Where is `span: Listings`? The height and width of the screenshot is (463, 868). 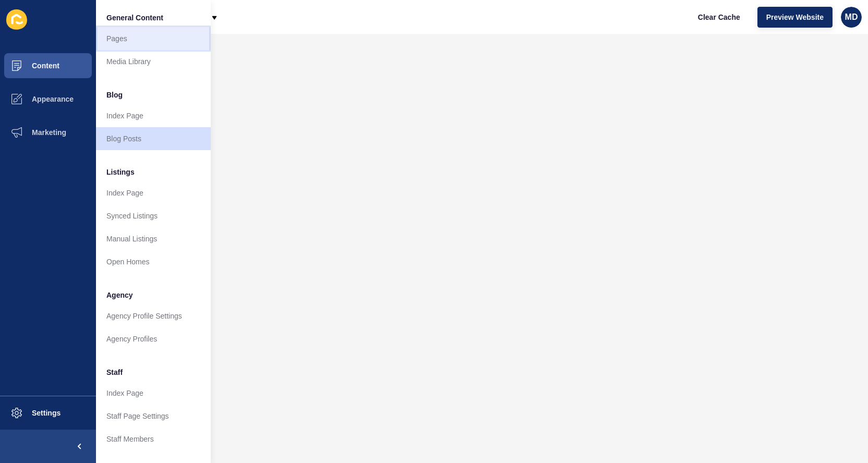 span: Listings is located at coordinates (121, 172).